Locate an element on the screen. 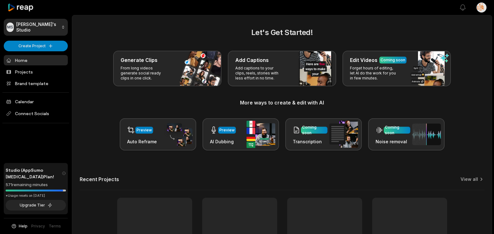 Image resolution: width=494 pixels, height=234 pixels. img: transcription.png is located at coordinates (344, 134).